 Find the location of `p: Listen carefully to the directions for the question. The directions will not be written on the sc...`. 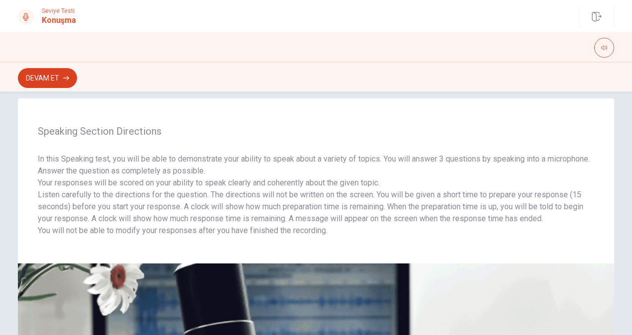

p: Listen carefully to the directions for the question. The directions will not be written on the sc... is located at coordinates (316, 207).